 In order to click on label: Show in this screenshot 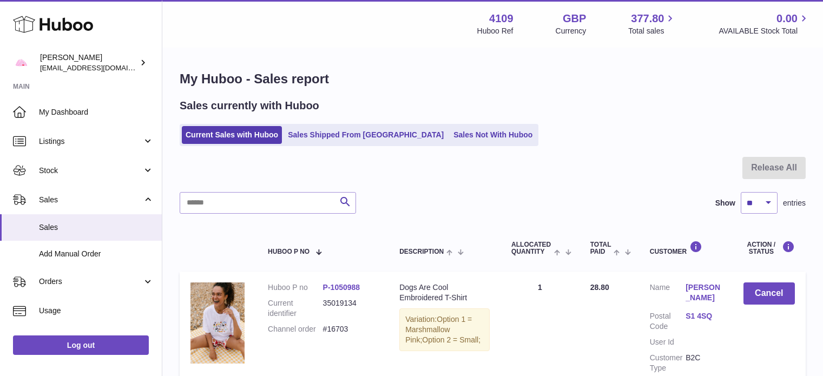, I will do `click(725, 203)`.